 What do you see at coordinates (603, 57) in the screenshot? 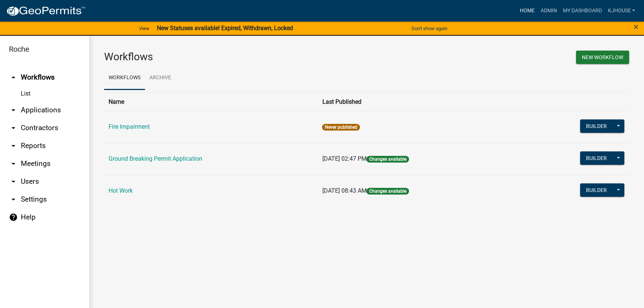
I see `button: New Workflow` at bounding box center [603, 57].